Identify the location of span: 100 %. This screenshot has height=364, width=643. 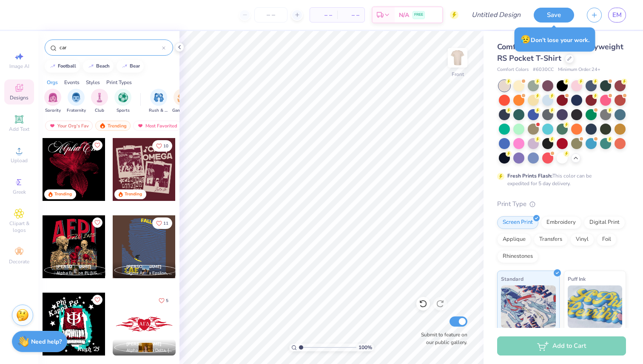
(366, 347).